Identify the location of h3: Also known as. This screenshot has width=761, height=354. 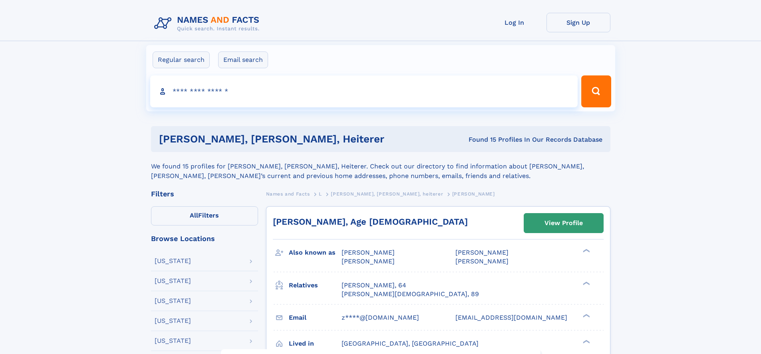
(315, 253).